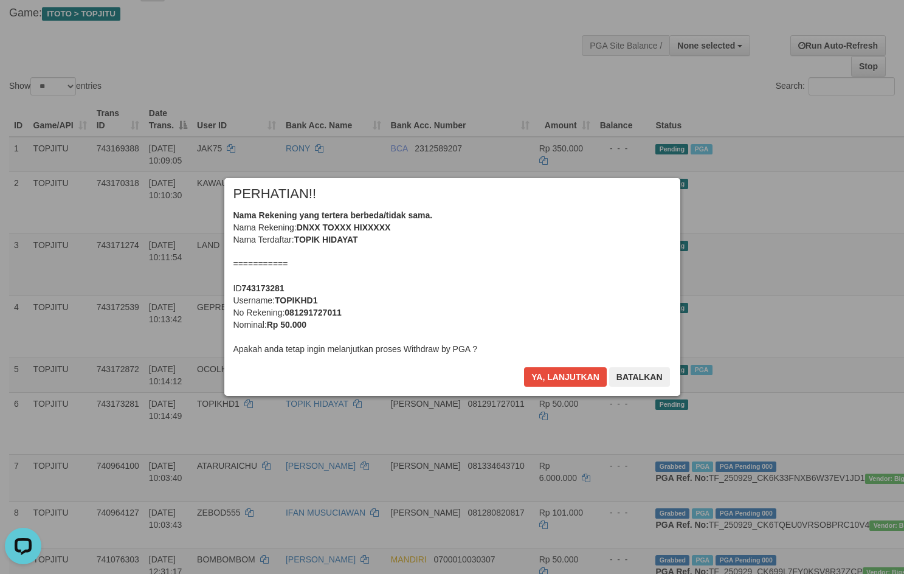 This screenshot has width=904, height=574. I want to click on button: Open LiveChat chat widget, so click(23, 23).